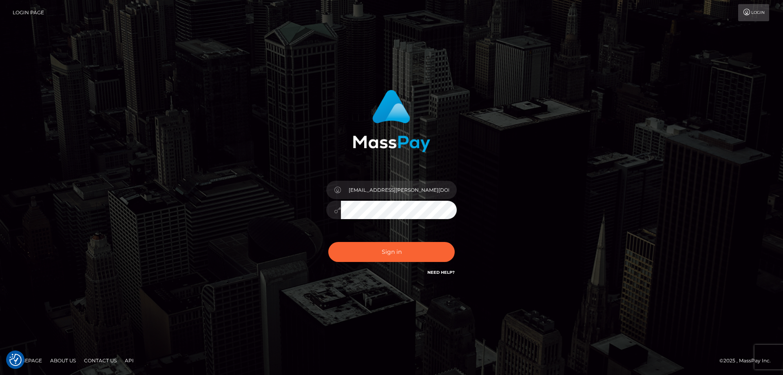  What do you see at coordinates (100, 360) in the screenshot?
I see `a: Contact Us` at bounding box center [100, 360].